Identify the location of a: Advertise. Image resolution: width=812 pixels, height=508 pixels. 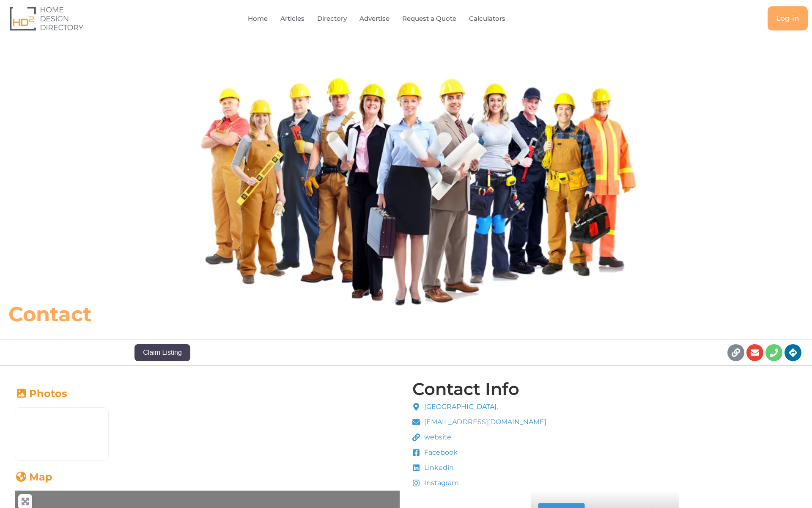
(374, 19).